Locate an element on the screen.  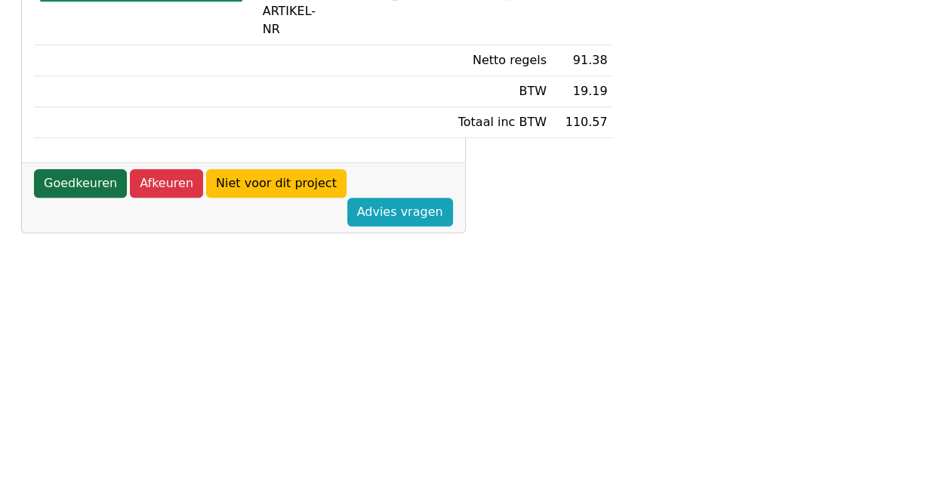
a: Afkeuren is located at coordinates (166, 183).